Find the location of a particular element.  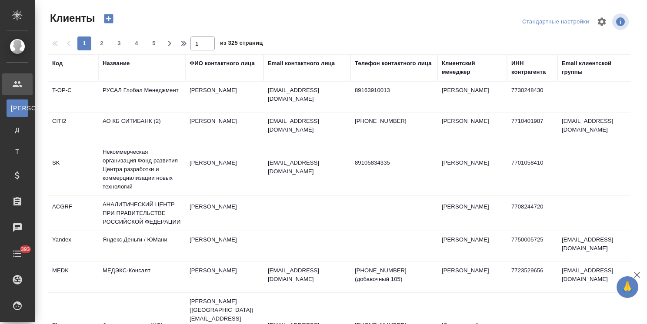

button: 2 is located at coordinates (102, 43).